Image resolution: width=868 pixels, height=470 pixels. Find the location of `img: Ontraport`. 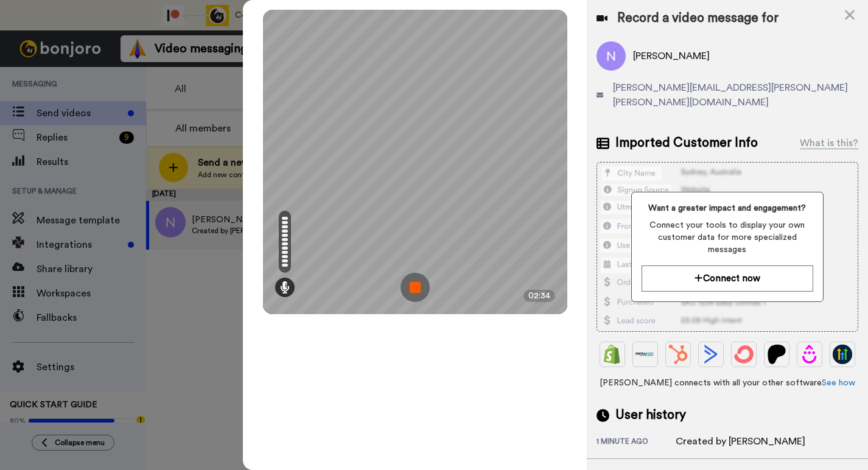

img: Ontraport is located at coordinates (645, 355).